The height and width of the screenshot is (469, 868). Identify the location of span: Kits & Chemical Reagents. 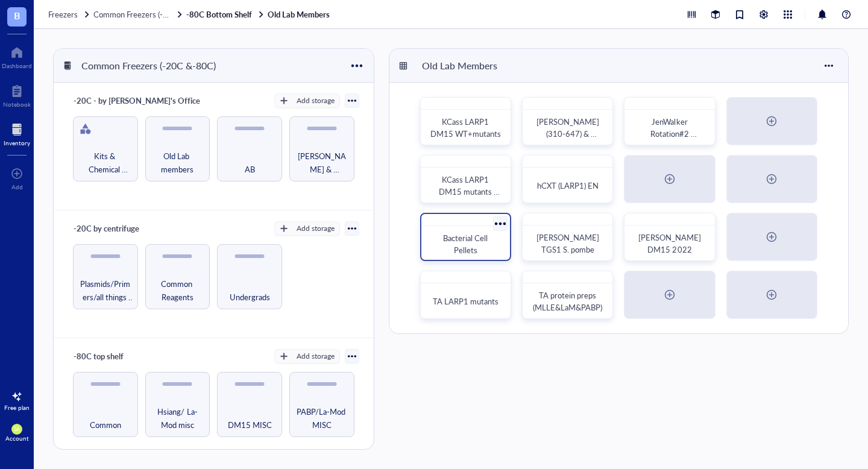
(105, 163).